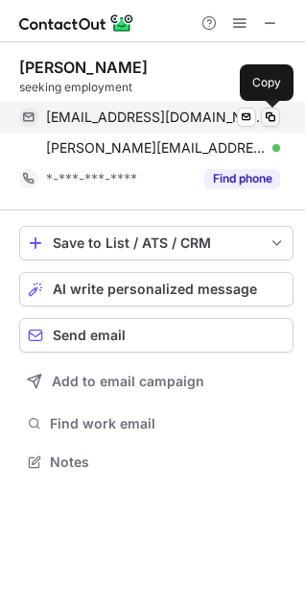 Image resolution: width=305 pixels, height=613 pixels. What do you see at coordinates (89, 335) in the screenshot?
I see `span: Send email` at bounding box center [89, 335].